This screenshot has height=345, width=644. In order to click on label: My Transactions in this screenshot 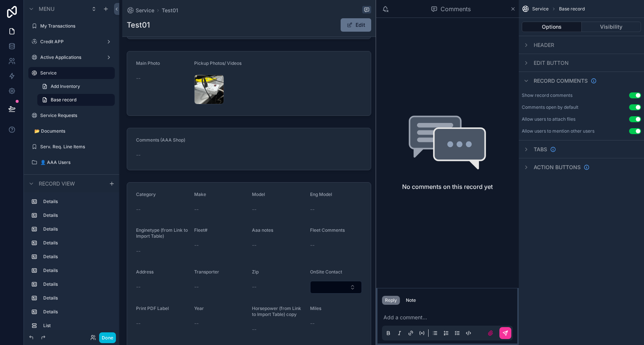, I will do `click(75, 27)`.